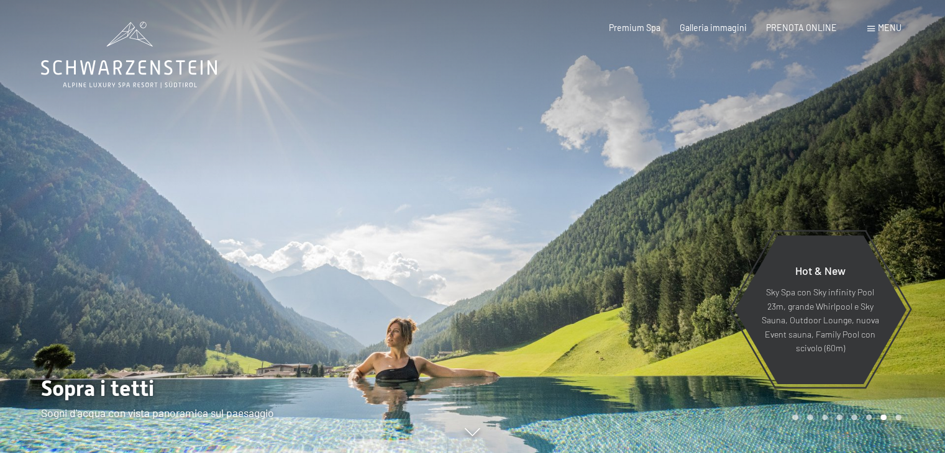 The image size is (945, 453). What do you see at coordinates (819, 310) in the screenshot?
I see `a: Hot & New Sky Spa con Sky infinity Pool 23m, grande Whirlpool e Sky Sauna, Outdoor Lounge, nuova ...` at bounding box center [819, 310].